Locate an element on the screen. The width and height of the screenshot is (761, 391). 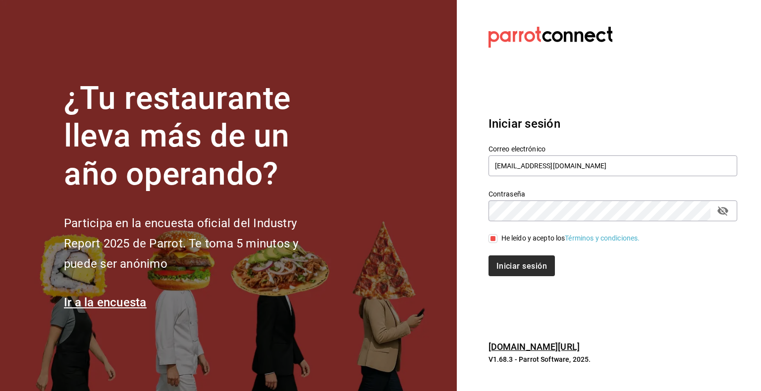
a: Términos y condiciones. is located at coordinates (602, 238).